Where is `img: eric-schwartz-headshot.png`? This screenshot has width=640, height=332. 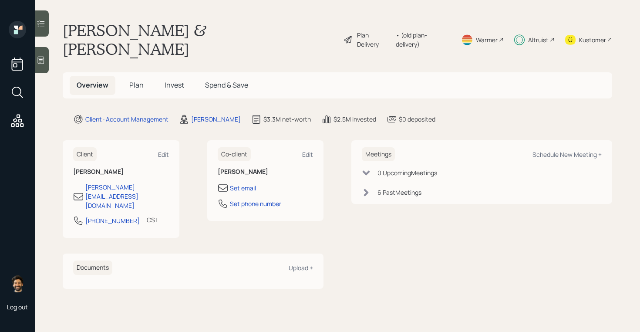
img: eric-schwartz-headshot.png is located at coordinates (17, 283).